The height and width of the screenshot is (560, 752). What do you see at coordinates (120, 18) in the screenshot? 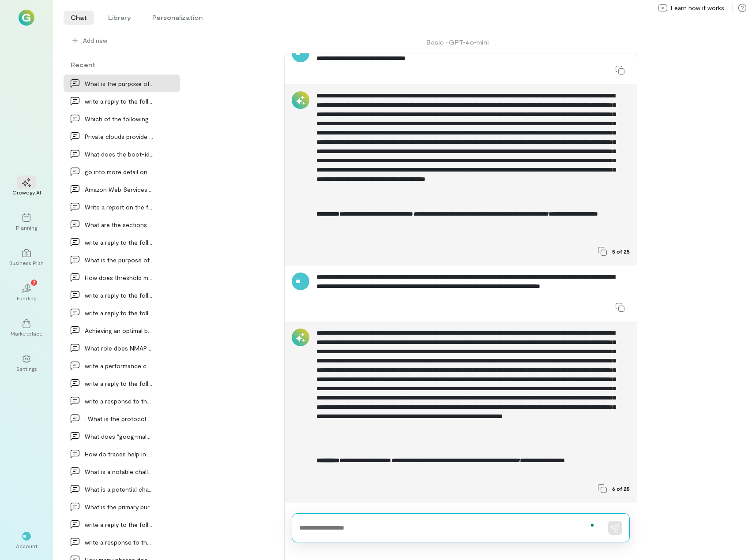
I see `li: Library` at bounding box center [120, 18].